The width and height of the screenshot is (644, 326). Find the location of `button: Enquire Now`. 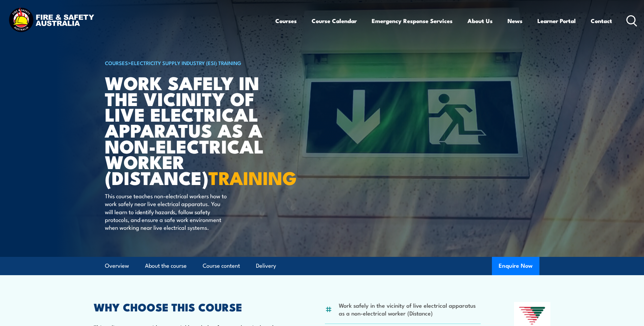

button: Enquire Now is located at coordinates (516, 266).